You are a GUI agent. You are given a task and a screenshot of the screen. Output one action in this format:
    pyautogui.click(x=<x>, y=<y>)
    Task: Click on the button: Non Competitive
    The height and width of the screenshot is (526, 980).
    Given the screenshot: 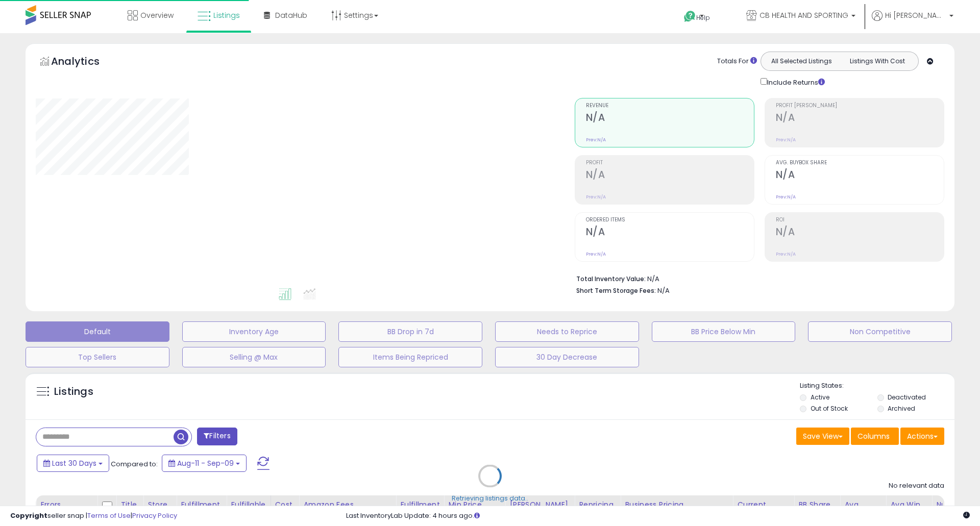 What is the action you would take?
    pyautogui.click(x=880, y=332)
    